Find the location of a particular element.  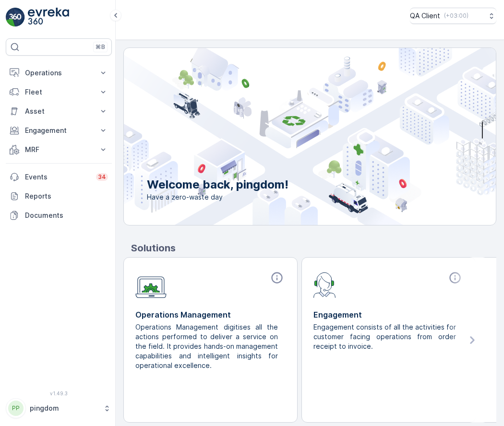

p: Operations Management digitises all the actions performed to deliver a service on the field. It p... is located at coordinates (206, 346).